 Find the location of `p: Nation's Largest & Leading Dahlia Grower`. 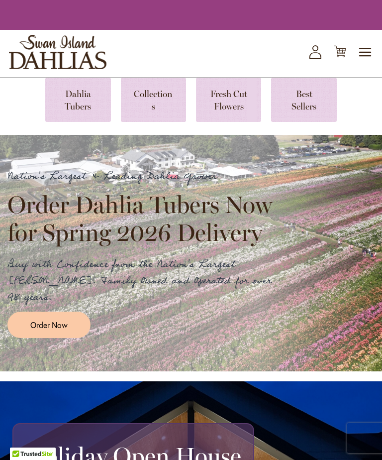

p: Nation's Largest & Leading Dahlia Grower is located at coordinates (144, 176).